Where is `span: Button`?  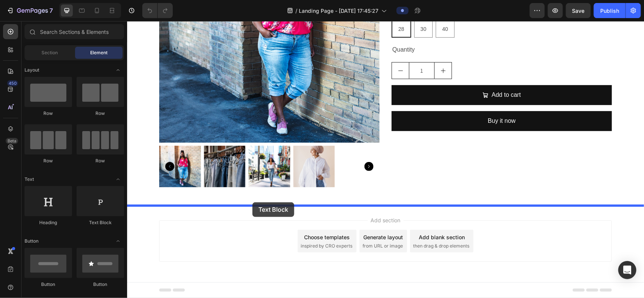 span: Button is located at coordinates (31, 241).